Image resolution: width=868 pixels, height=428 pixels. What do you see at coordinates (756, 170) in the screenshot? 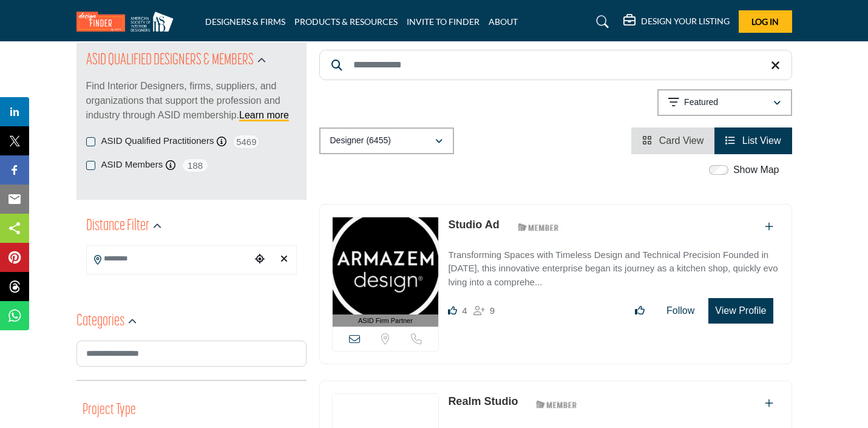
I see `label: Show Map` at bounding box center [756, 170].